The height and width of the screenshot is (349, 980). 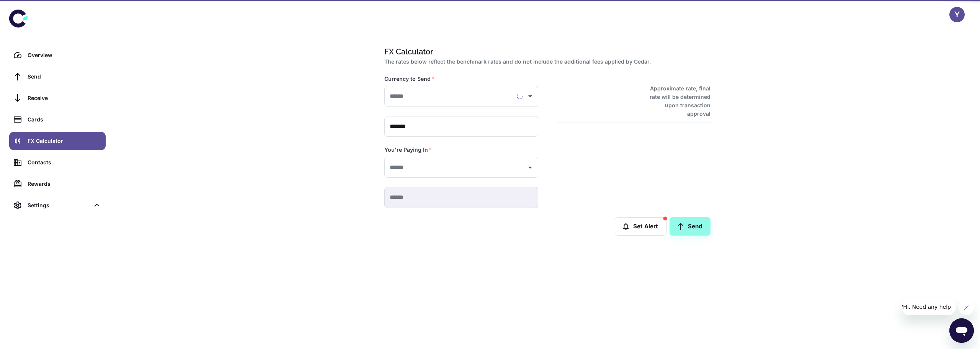 What do you see at coordinates (58, 98) in the screenshot?
I see `a: Receive` at bounding box center [58, 98].